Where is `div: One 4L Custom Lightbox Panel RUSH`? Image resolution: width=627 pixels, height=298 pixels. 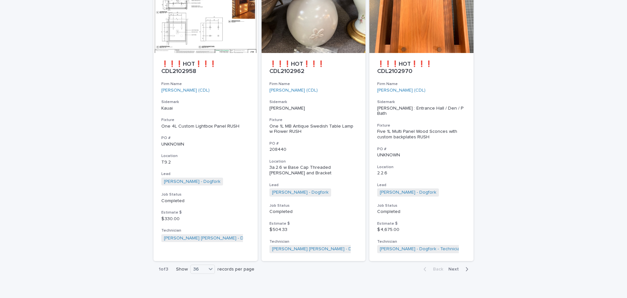 div: One 4L Custom Lightbox Panel RUSH is located at coordinates (205, 126).